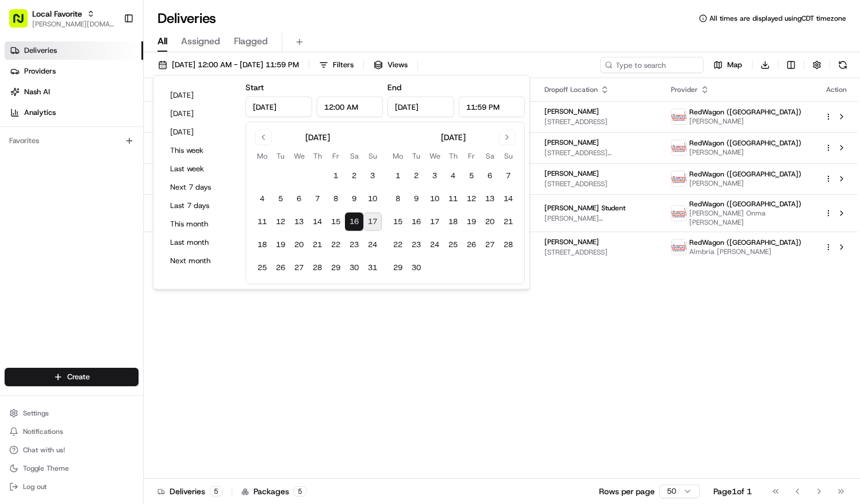  Describe the element at coordinates (398, 176) in the screenshot. I see `button: 1` at that location.